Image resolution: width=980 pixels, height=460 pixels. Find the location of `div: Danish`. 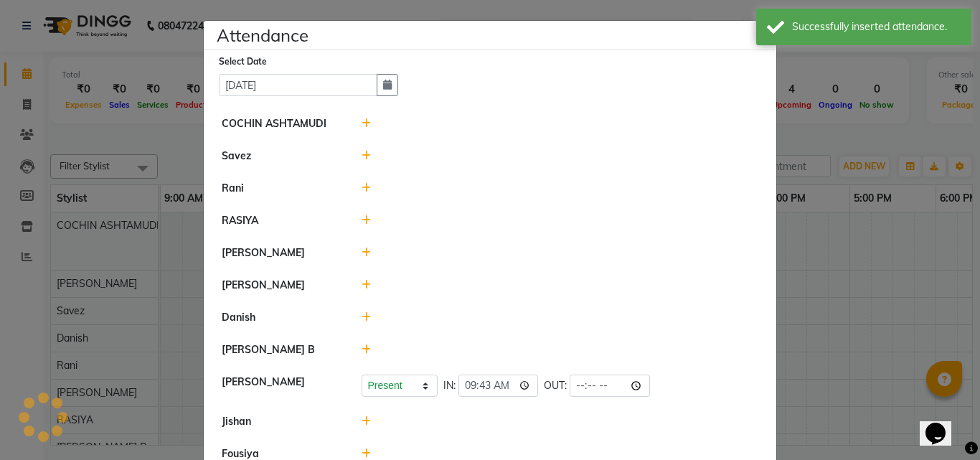

div: Danish is located at coordinates (281, 317).